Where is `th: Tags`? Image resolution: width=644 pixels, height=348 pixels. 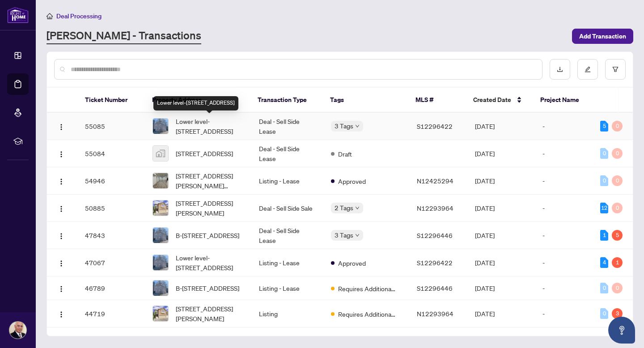 th: Tags is located at coordinates (365, 100).